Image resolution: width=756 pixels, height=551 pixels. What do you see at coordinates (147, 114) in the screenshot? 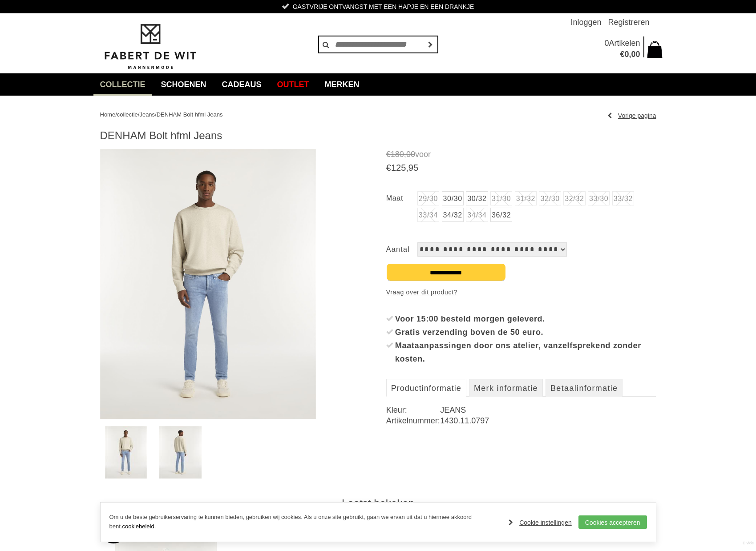
I see `span: Jeans` at bounding box center [147, 114].